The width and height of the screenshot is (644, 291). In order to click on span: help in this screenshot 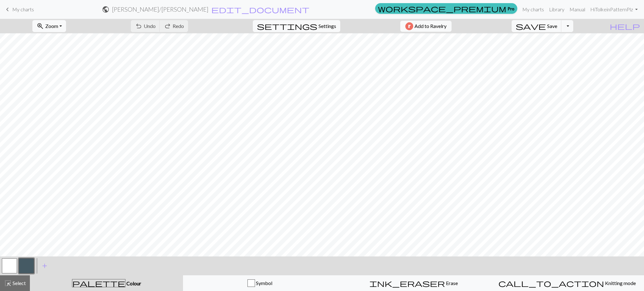, I will do `click(625, 26)`.